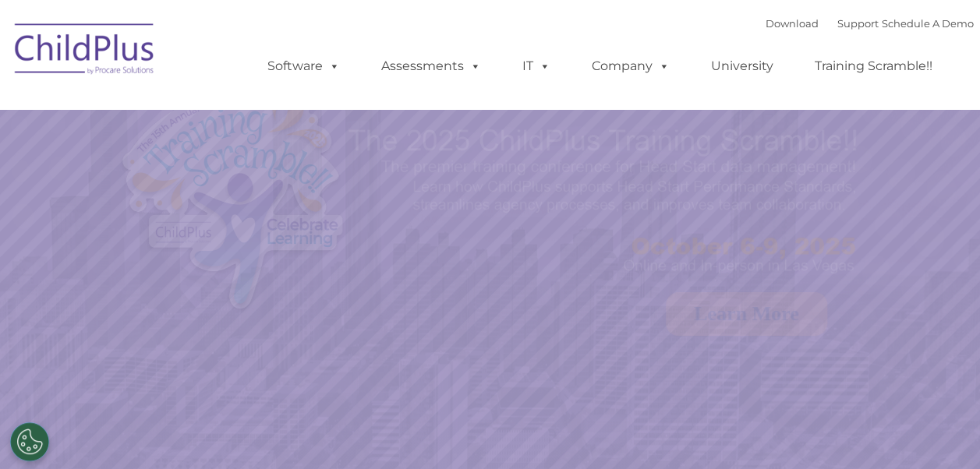 Image resolution: width=980 pixels, height=469 pixels. What do you see at coordinates (631, 66) in the screenshot?
I see `a: Company` at bounding box center [631, 66].